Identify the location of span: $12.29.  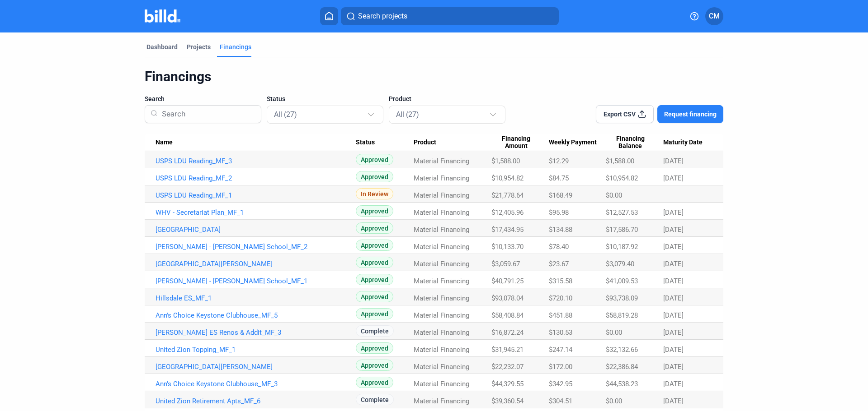
(559, 161).